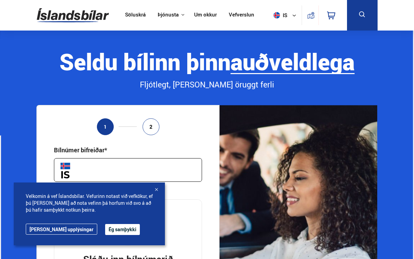  I want to click on img: G0Ugv5HjCgRt.svg, so click(73, 15).